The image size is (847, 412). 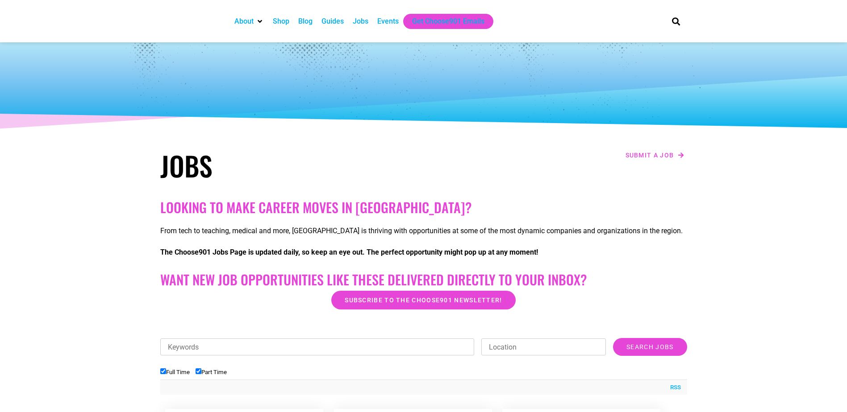 What do you see at coordinates (423, 300) in the screenshot?
I see `span: Subscribe to the Choose901 newsletter!` at bounding box center [423, 300].